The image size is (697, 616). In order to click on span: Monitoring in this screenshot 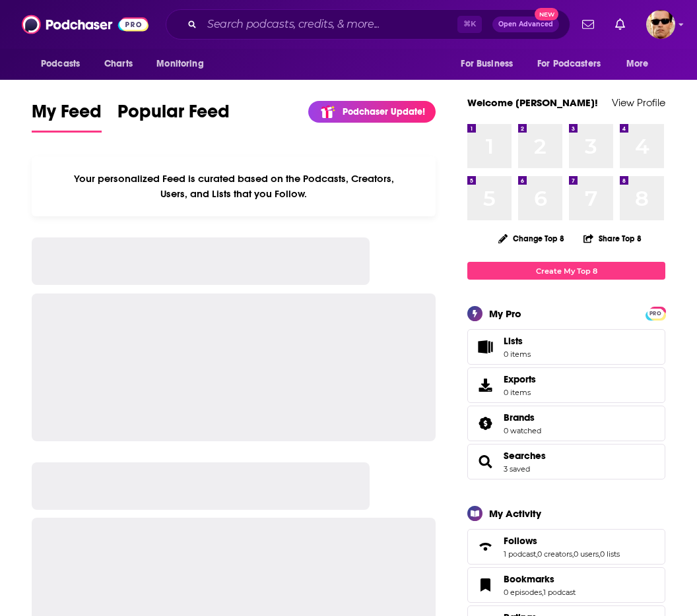, I will do `click(179, 64)`.